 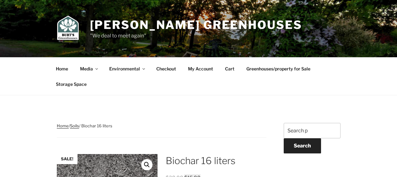 I want to click on aside: Blog Sidebar, so click(x=312, y=149).